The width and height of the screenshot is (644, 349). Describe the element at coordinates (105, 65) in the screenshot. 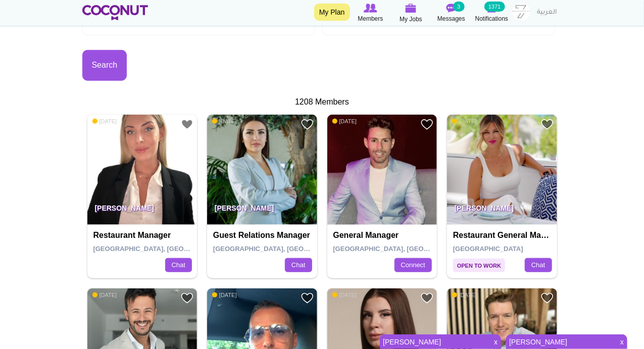

I see `button: Search` at that location.